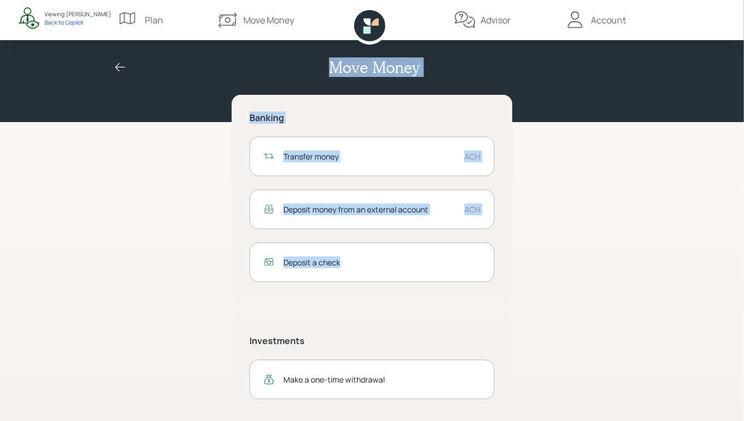 This screenshot has height=421, width=744. What do you see at coordinates (496, 20) in the screenshot?
I see `div: Advisor` at bounding box center [496, 20].